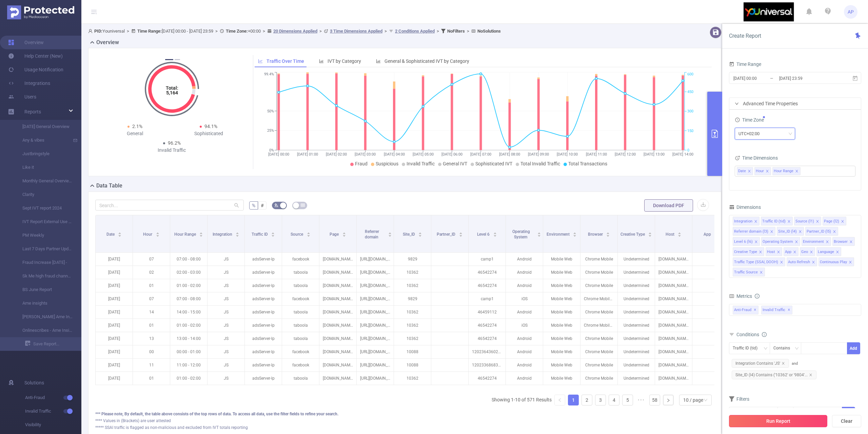 The image size is (868, 434). Describe the element at coordinates (669, 205) in the screenshot. I see `button: Download PDF` at that location.